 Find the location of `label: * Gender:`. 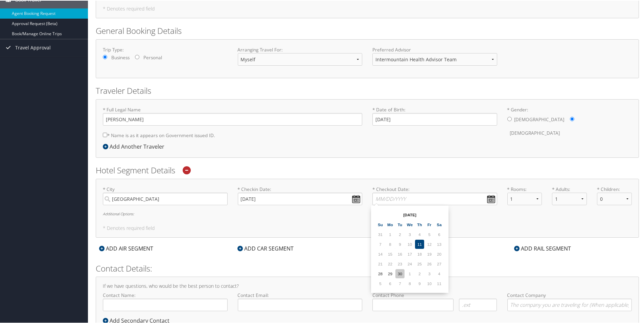

label: * Gender: is located at coordinates (570, 122).